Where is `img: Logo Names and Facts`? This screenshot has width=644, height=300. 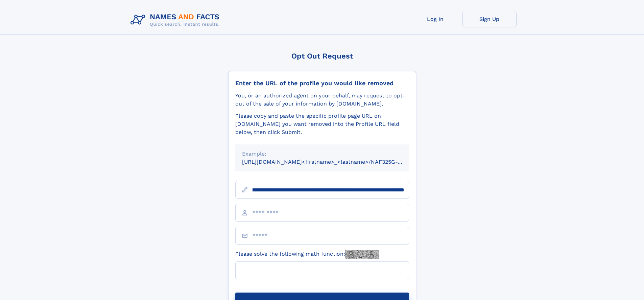
img: Logo Names and Facts is located at coordinates (176, 20).